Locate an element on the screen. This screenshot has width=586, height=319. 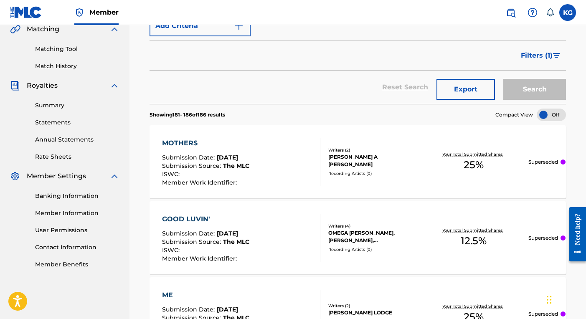
div: ME is located at coordinates (206, 295).